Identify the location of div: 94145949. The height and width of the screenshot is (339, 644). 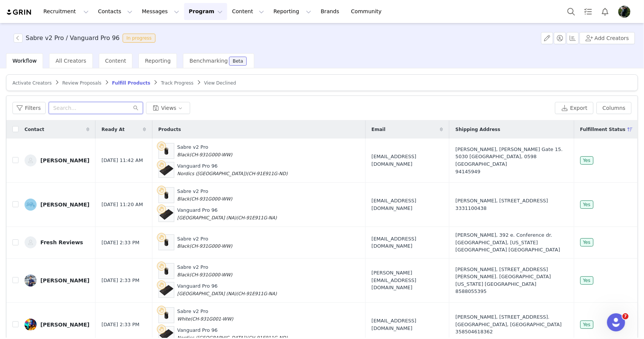
(511, 171).